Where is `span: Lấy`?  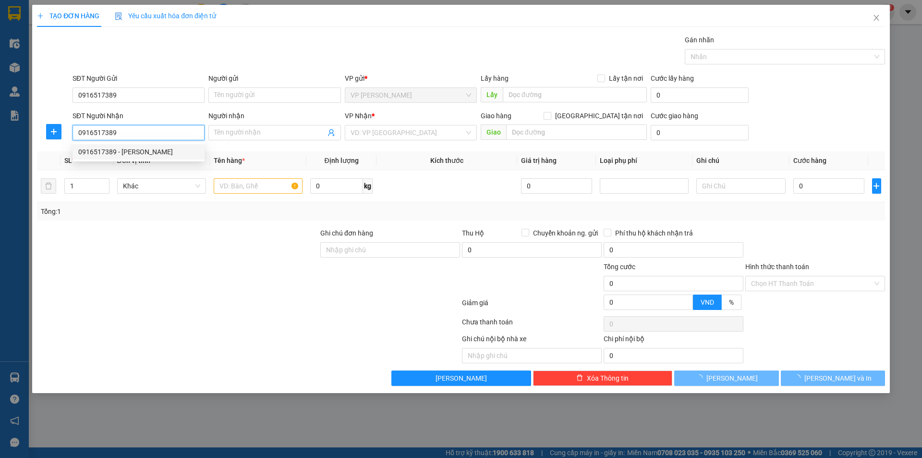
span: Lấy is located at coordinates (492, 95).